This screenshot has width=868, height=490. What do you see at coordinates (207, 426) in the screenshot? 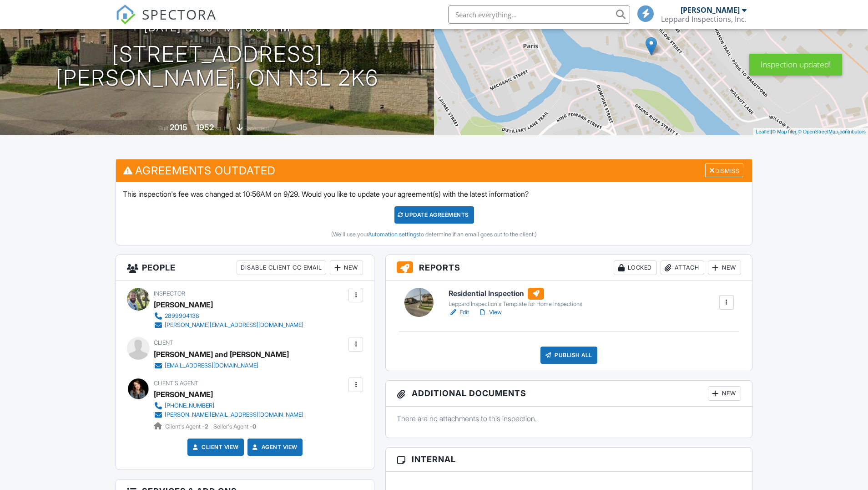
I see `strong: 2` at bounding box center [207, 426].